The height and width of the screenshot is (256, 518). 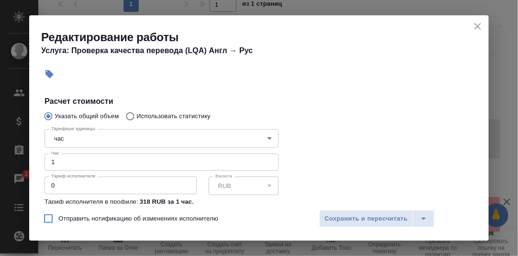 I want to click on button: час, so click(x=59, y=138).